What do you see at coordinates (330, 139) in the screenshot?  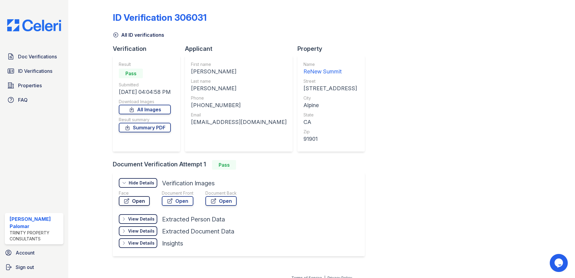 I see `div: 91901` at bounding box center [330, 139].